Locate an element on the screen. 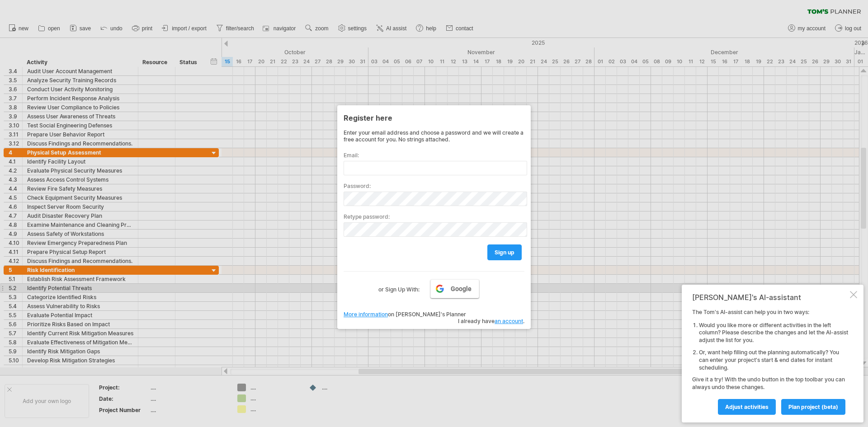 The height and width of the screenshot is (427, 868). span: sign up is located at coordinates (505, 252).